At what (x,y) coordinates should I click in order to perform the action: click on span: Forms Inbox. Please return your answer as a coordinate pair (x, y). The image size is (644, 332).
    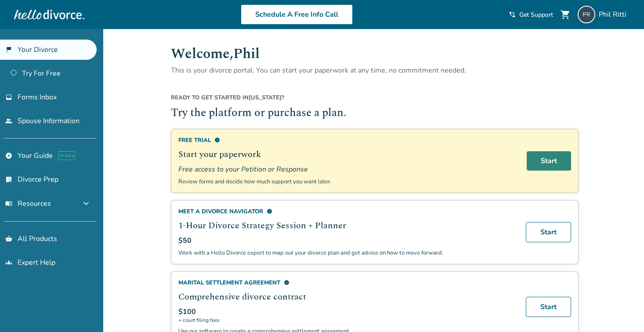
    Looking at the image, I should click on (37, 97).